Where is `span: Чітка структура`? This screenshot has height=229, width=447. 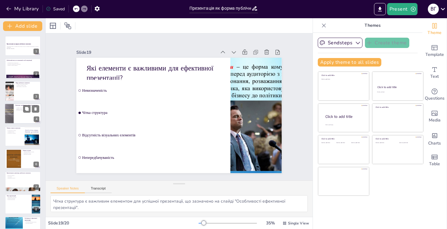
span: Чітка структура is located at coordinates (155, 113).